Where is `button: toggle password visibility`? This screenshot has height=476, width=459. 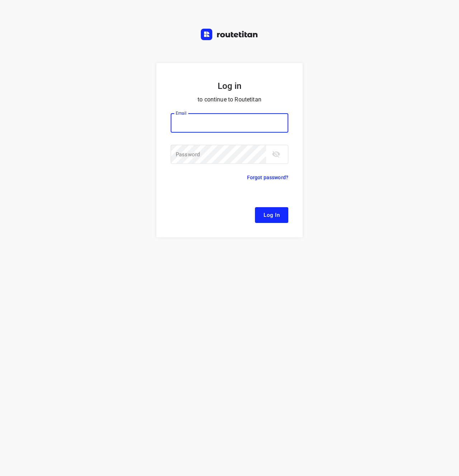 button: toggle password visibility is located at coordinates (276, 154).